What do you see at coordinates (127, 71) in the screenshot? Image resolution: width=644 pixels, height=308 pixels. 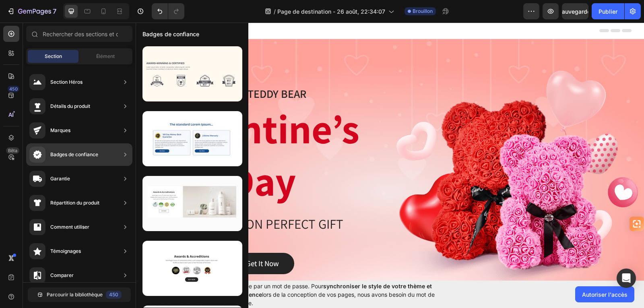 I see `p: ROSE TEDDY BEAR` at bounding box center [127, 71].